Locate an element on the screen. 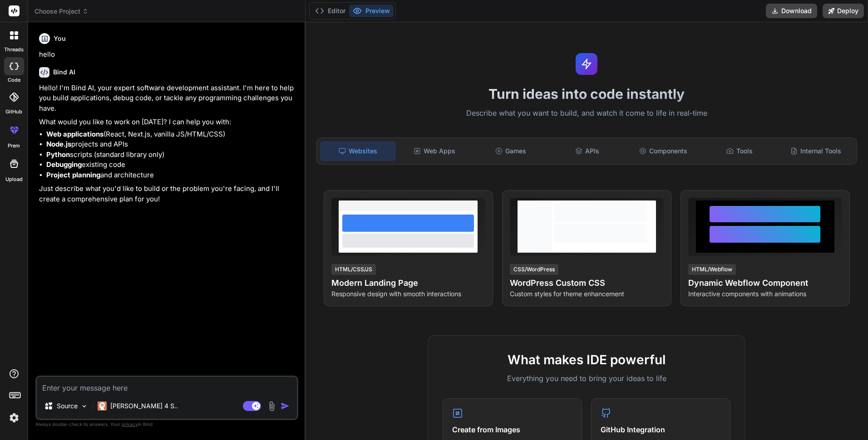 The image size is (868, 440). label: prem is located at coordinates (14, 146).